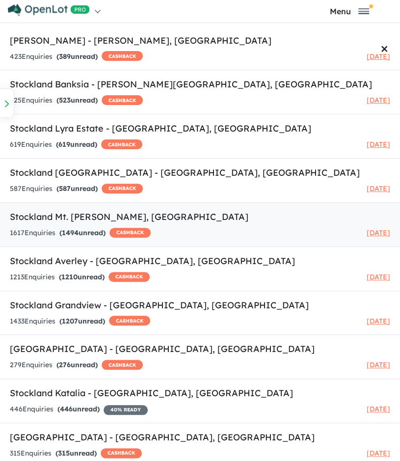 Image resolution: width=400 pixels, height=461 pixels. What do you see at coordinates (349, 11) in the screenshot?
I see `button: Toggle navigation` at bounding box center [349, 11].